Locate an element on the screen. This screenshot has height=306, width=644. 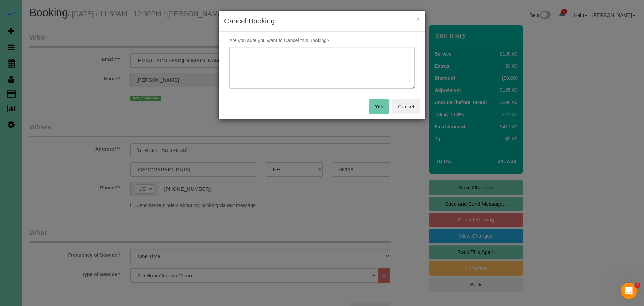
p: Are you sure you want to Cancel this Booking? is located at coordinates (322, 40).